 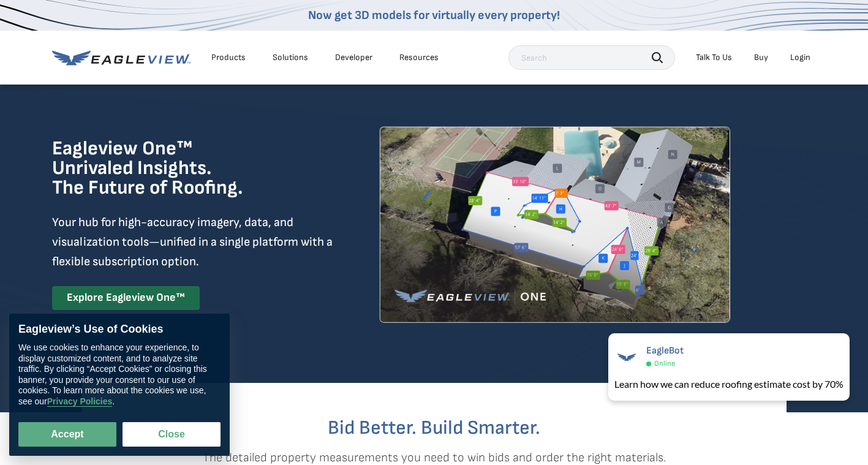 What do you see at coordinates (194, 242) in the screenshot?
I see `p: Your hub for high-accuracy imagery, data, and visualization tools—unified in a single platform wi...` at bounding box center [194, 242].